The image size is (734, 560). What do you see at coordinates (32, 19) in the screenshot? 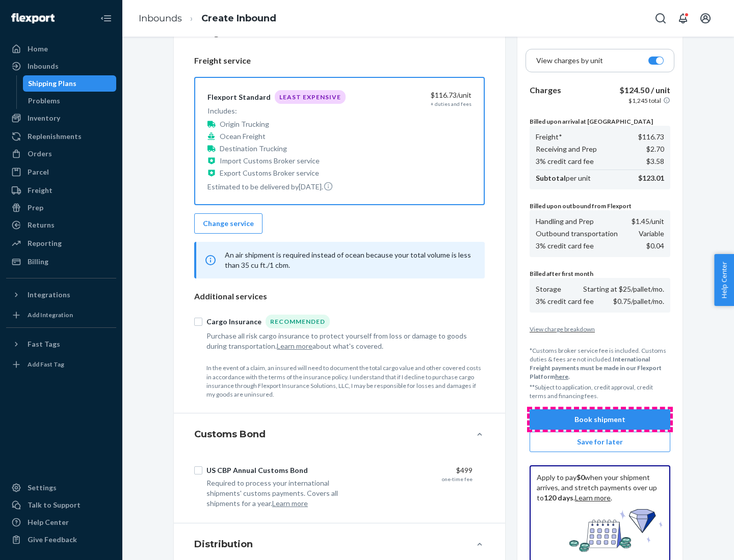
I see `img: Flexport logo` at bounding box center [32, 19].